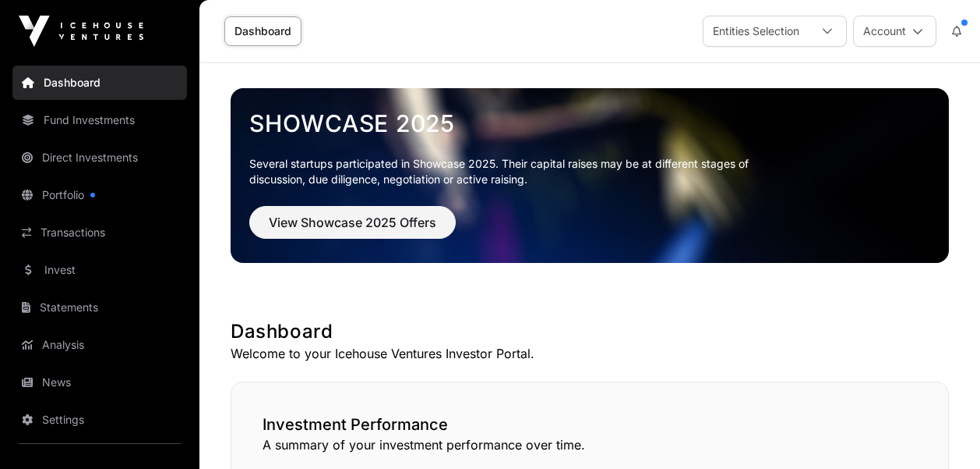 The width and height of the screenshot is (980, 469). What do you see at coordinates (590, 331) in the screenshot?
I see `h1: Dashboard` at bounding box center [590, 331].